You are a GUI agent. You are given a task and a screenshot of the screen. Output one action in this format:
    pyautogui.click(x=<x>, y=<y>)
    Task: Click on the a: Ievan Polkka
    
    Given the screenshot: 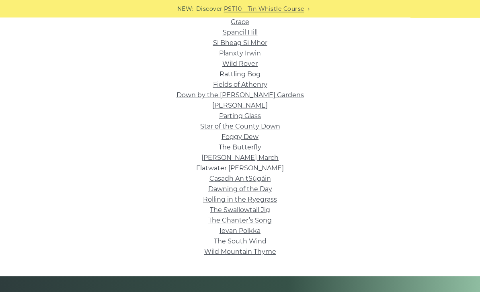 What is the action you would take?
    pyautogui.click(x=240, y=231)
    